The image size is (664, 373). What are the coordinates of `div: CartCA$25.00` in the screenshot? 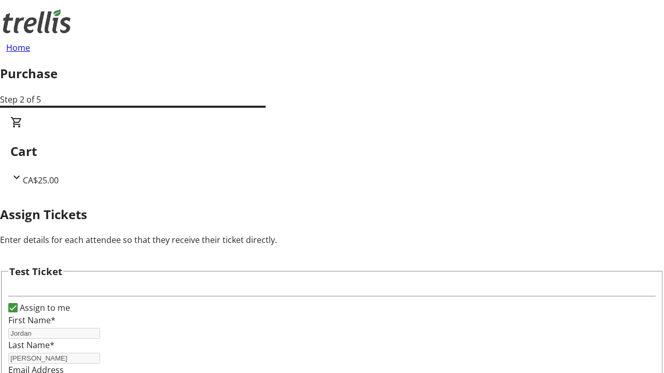 It's located at (332, 151).